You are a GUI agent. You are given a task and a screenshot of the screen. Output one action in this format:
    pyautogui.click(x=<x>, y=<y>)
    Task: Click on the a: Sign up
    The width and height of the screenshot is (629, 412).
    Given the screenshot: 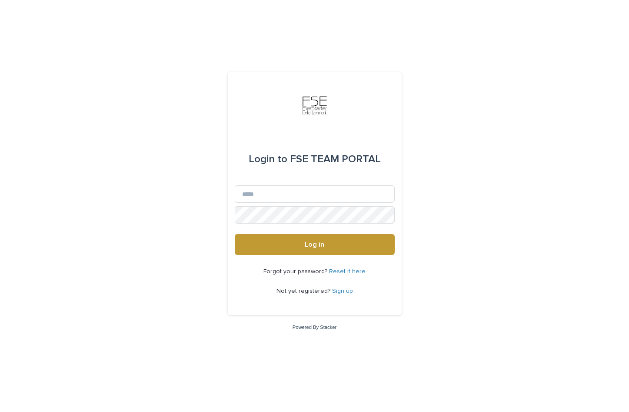 What is the action you would take?
    pyautogui.click(x=343, y=291)
    